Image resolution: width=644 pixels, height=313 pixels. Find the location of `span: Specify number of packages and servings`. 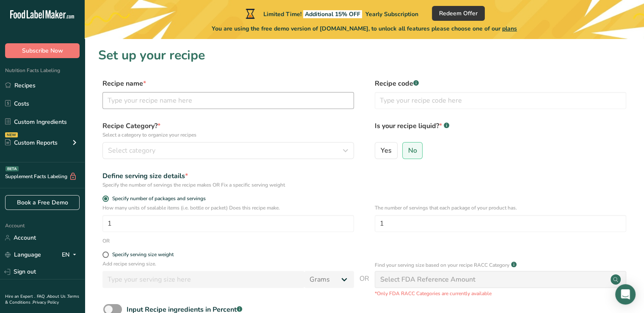

span: Specify number of packages and servings is located at coordinates (157, 198).